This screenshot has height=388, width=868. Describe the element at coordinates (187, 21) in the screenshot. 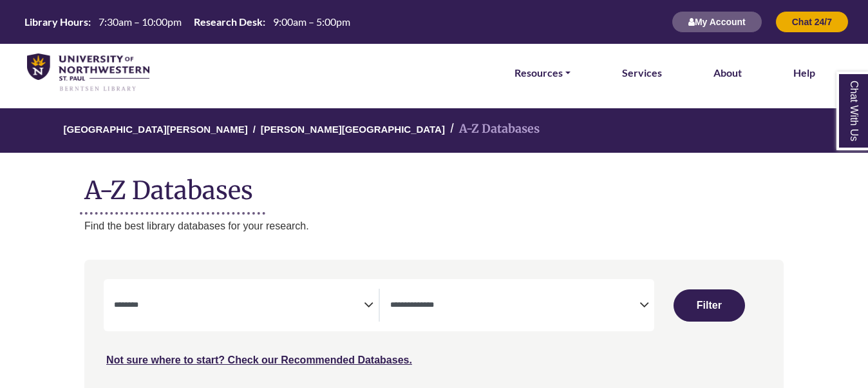

I see `table: Hours Today` at that location.